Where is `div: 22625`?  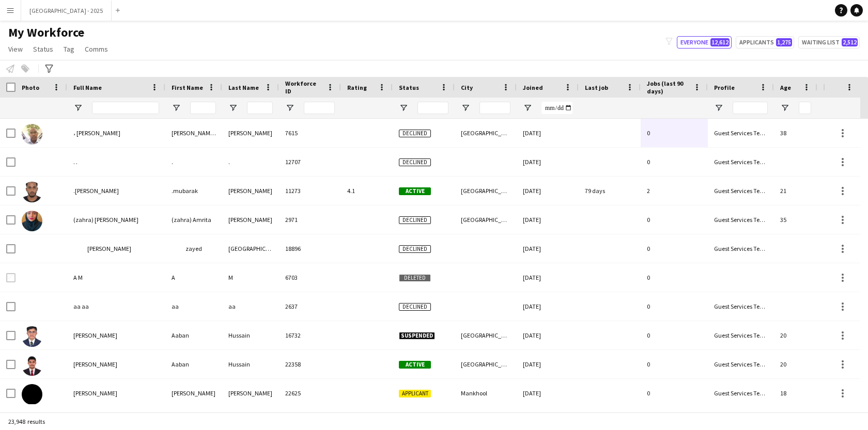 div: 22625 is located at coordinates (310, 393).